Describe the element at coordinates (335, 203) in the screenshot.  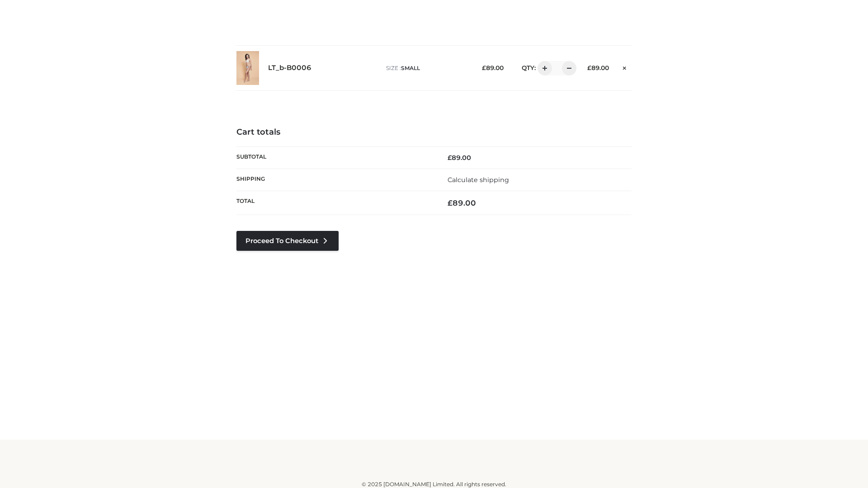
I see `th: Total` at that location.